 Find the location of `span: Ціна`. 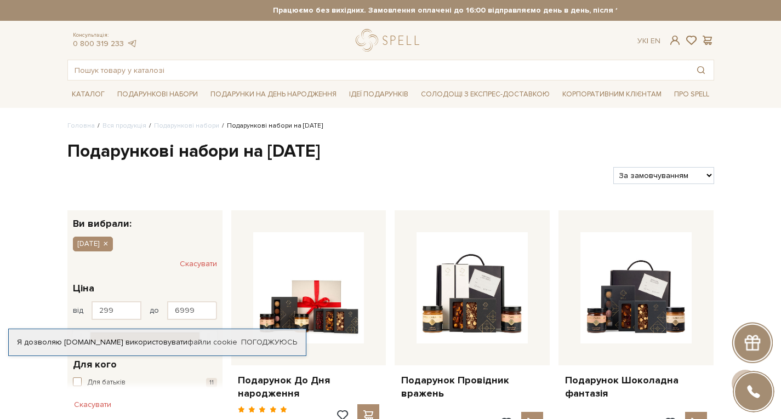

span: Ціна is located at coordinates (83, 288).